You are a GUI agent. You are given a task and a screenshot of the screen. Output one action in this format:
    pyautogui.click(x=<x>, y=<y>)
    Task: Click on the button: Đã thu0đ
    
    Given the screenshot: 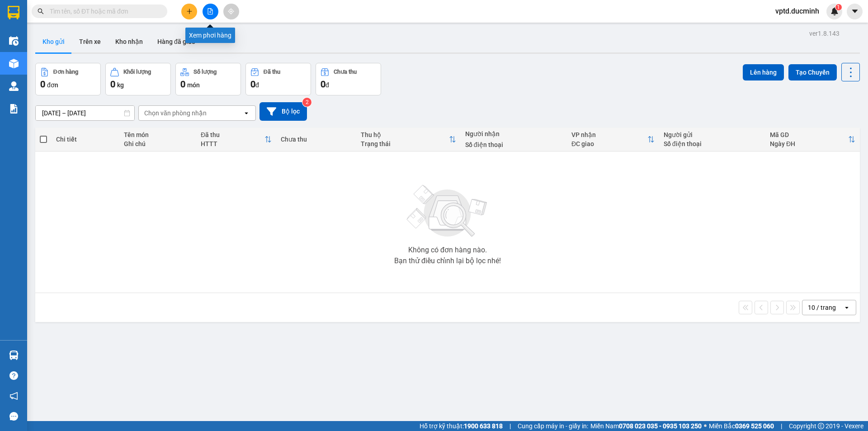 What is the action you would take?
    pyautogui.click(x=278, y=79)
    